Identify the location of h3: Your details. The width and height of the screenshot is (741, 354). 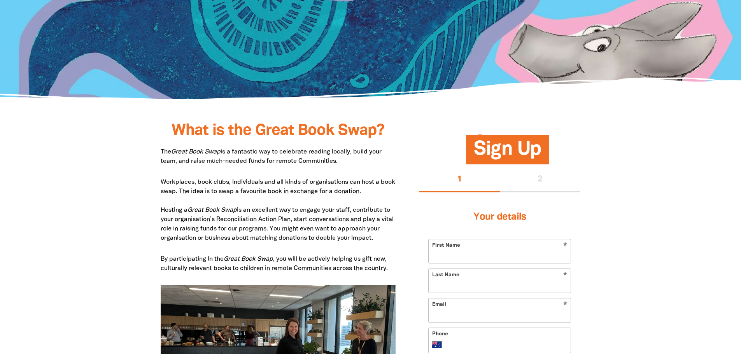
(499, 217).